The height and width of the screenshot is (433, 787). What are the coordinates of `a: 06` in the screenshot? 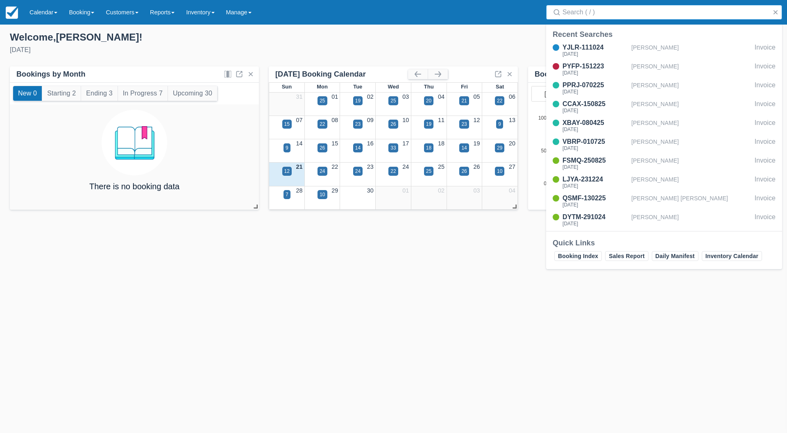 It's located at (512, 97).